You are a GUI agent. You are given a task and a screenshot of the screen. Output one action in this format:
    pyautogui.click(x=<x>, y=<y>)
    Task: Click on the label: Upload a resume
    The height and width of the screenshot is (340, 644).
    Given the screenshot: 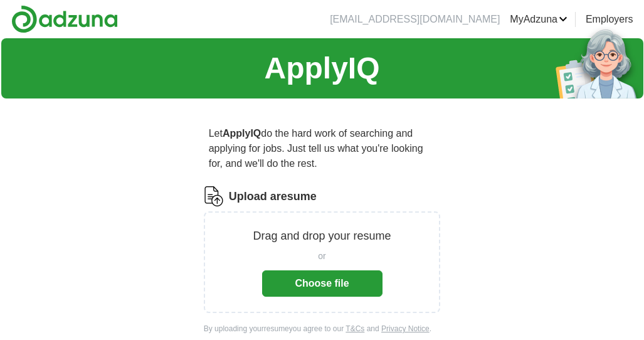 What is the action you would take?
    pyautogui.click(x=273, y=196)
    